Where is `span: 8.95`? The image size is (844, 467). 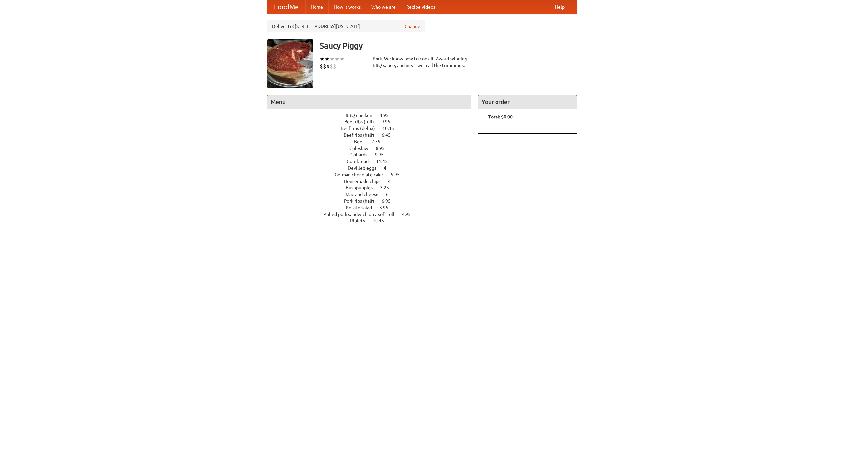
span: 8.95 is located at coordinates (384, 148).